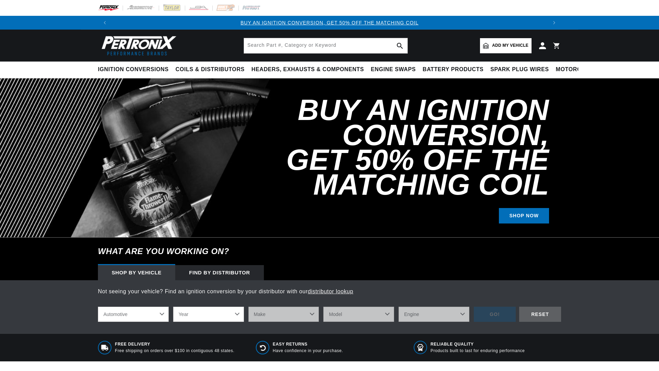 This screenshot has width=659, height=371. Describe the element at coordinates (330, 251) in the screenshot. I see `h6: What are you working on?` at that location.